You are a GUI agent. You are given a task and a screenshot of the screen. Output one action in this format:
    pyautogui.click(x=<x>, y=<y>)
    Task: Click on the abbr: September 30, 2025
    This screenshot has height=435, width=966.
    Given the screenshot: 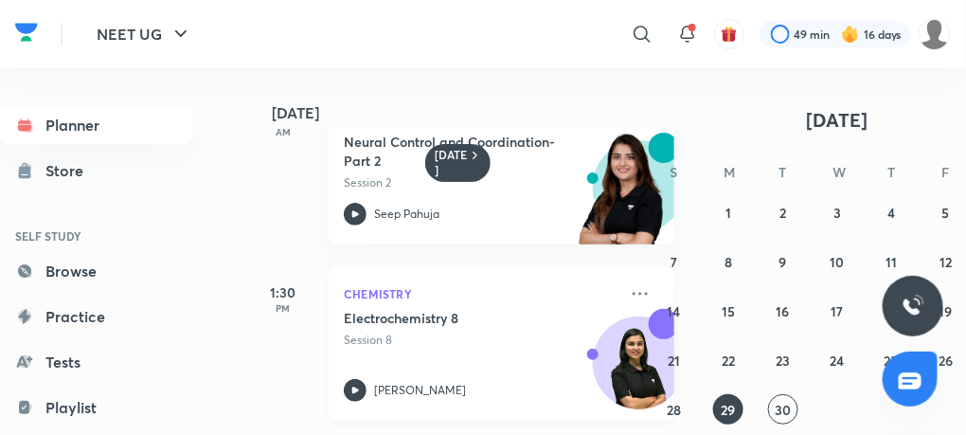 What is the action you would take?
    pyautogui.click(x=783, y=409)
    